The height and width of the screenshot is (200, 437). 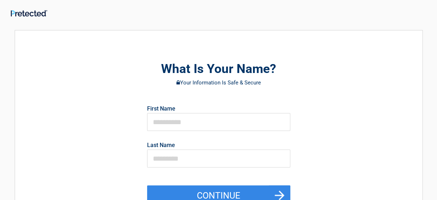 What do you see at coordinates (161, 109) in the screenshot?
I see `label: First Name` at bounding box center [161, 109].